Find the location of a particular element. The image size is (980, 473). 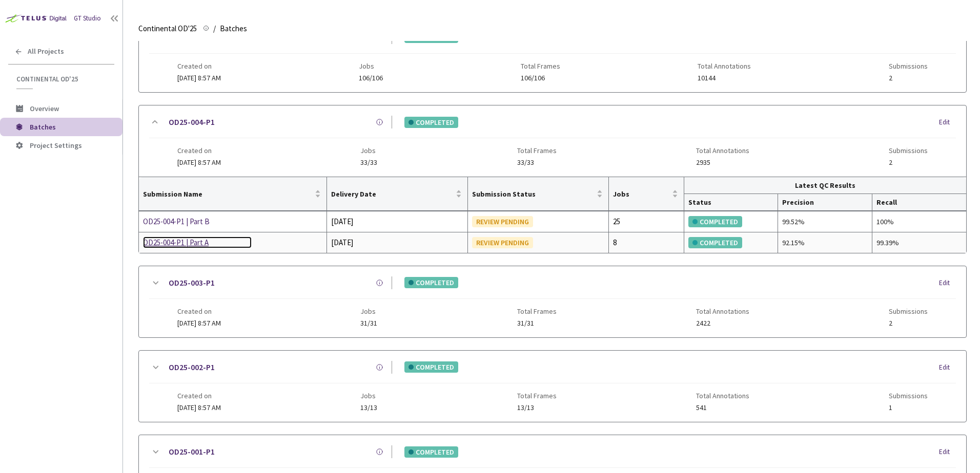

span: All Projects is located at coordinates (46, 51).